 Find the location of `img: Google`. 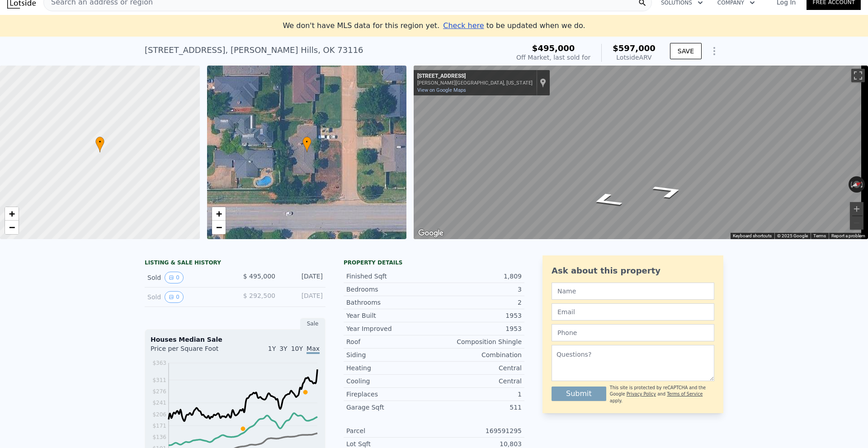

img: Google is located at coordinates (431, 233).